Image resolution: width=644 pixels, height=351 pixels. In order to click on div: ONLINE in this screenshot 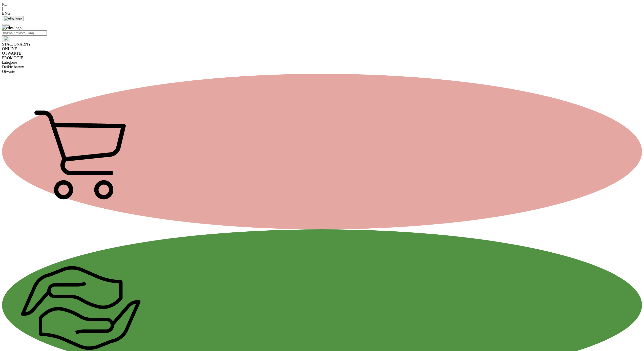, I will do `click(322, 49)`.